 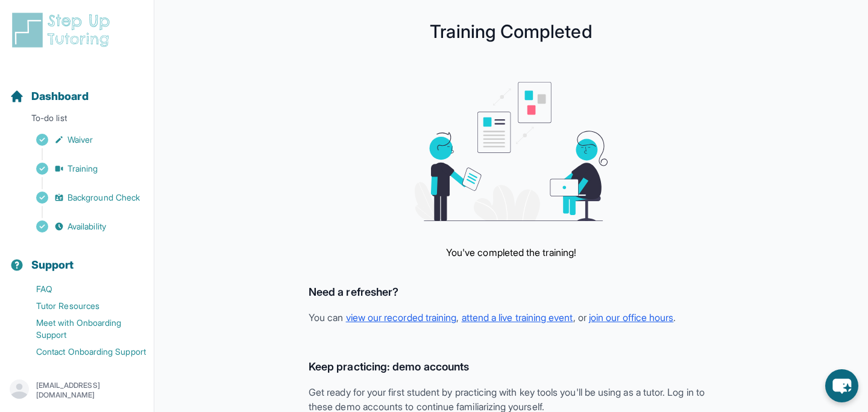 What do you see at coordinates (402, 317) in the screenshot?
I see `a: view our recorded training` at bounding box center [402, 317].